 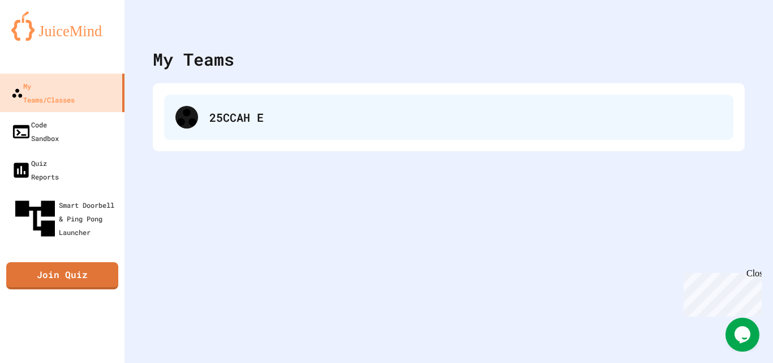 What do you see at coordinates (43, 93) in the screenshot?
I see `div: My Teams/Classes` at bounding box center [43, 93].